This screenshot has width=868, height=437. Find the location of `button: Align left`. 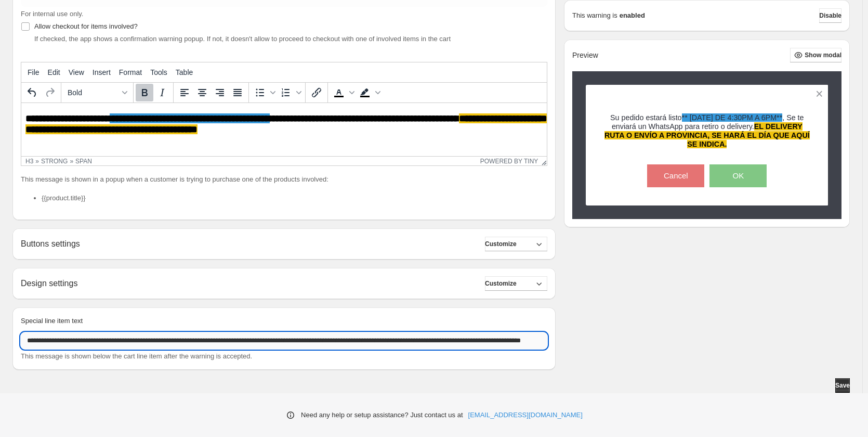

button: Align left is located at coordinates (184, 93).